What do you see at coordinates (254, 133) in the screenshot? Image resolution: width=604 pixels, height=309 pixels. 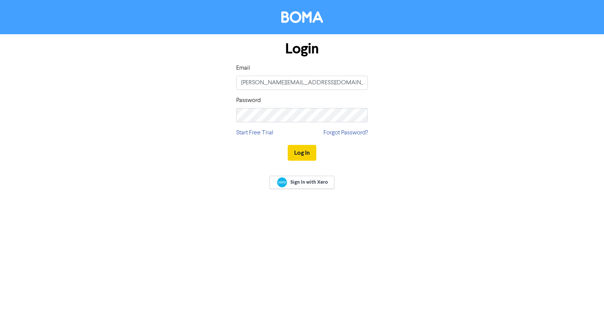 I see `a: Start Free Trial` at bounding box center [254, 133].